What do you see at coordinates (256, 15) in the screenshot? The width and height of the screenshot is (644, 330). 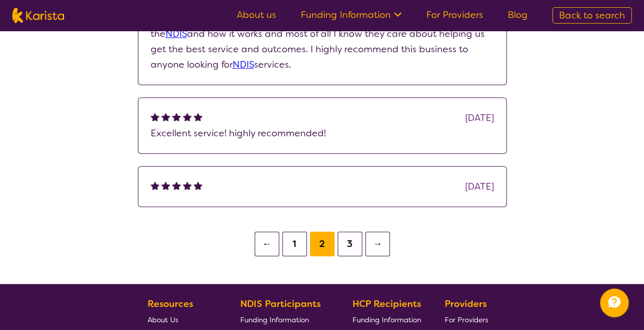 I see `a: About us` at bounding box center [256, 15].